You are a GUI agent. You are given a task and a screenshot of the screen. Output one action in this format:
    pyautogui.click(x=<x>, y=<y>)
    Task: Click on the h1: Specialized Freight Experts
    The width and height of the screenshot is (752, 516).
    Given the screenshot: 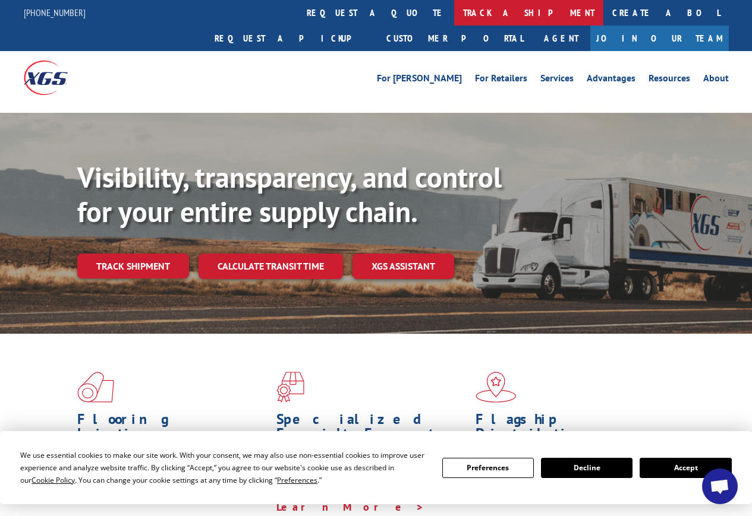 What is the action you would take?
    pyautogui.click(x=371, y=430)
    